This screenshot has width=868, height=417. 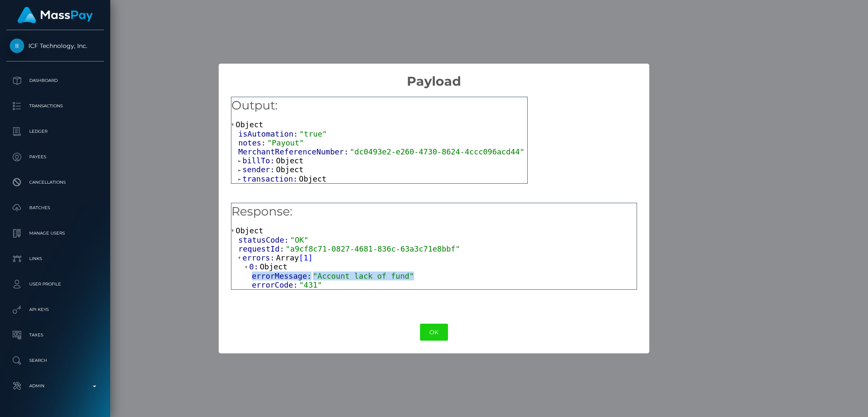 What do you see at coordinates (373, 249) in the screenshot?
I see `span: "a9cf8c71-0827-4681-836c-63a3c71e8bbf"` at bounding box center [373, 249].